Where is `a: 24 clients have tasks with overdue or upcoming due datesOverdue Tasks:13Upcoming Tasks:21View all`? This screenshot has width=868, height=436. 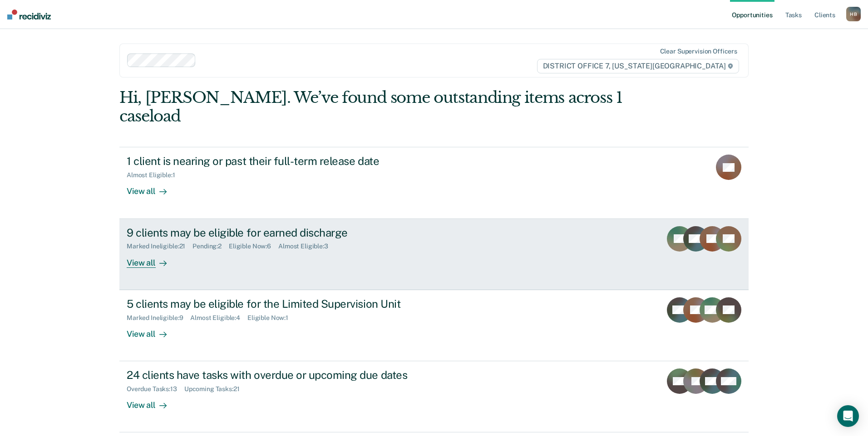
a: 24 clients have tasks with overdue or upcoming due datesOverdue Tasks:13Upcoming Tasks:21View all is located at coordinates (434, 396).